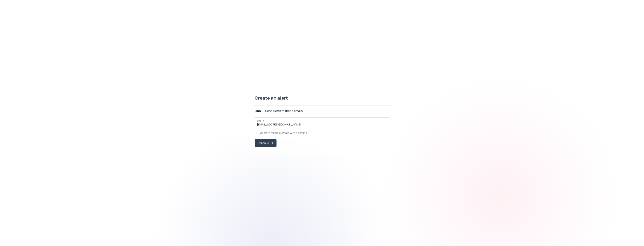 This screenshot has width=644, height=246. What do you see at coordinates (322, 124) in the screenshot?
I see `input: Emails` at bounding box center [322, 124].